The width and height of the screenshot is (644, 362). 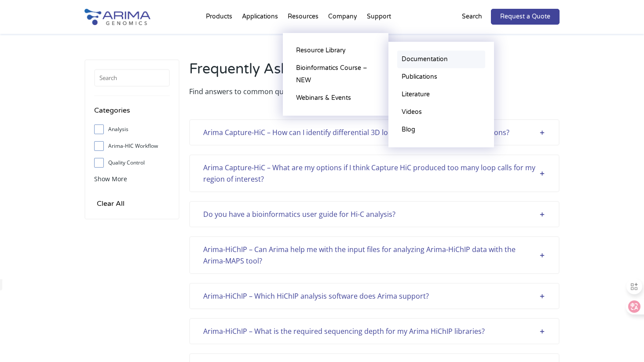 What do you see at coordinates (375, 255) in the screenshot?
I see `div: Arima-HiChIP – Can Arima help me with the input files for analyzing Arima-HiChIP data with the Ar...` at bounding box center [375, 255].